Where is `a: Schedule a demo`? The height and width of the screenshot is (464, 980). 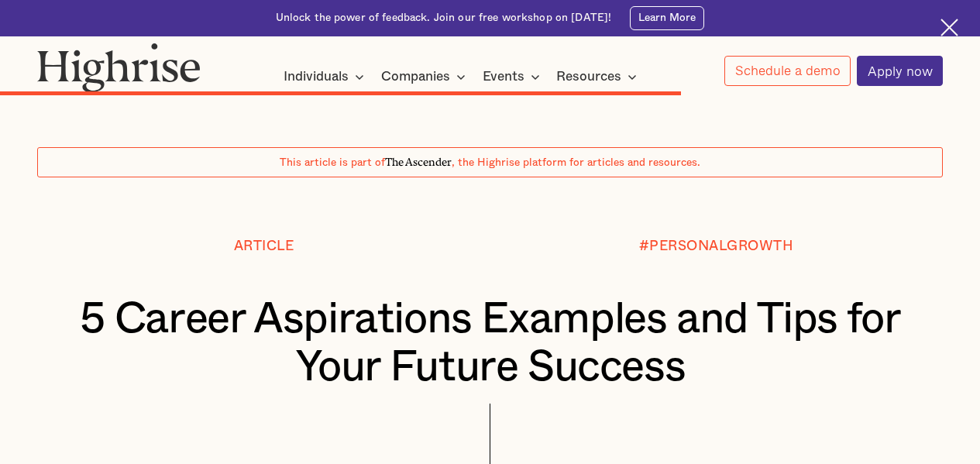 a: Schedule a demo is located at coordinates (787, 71).